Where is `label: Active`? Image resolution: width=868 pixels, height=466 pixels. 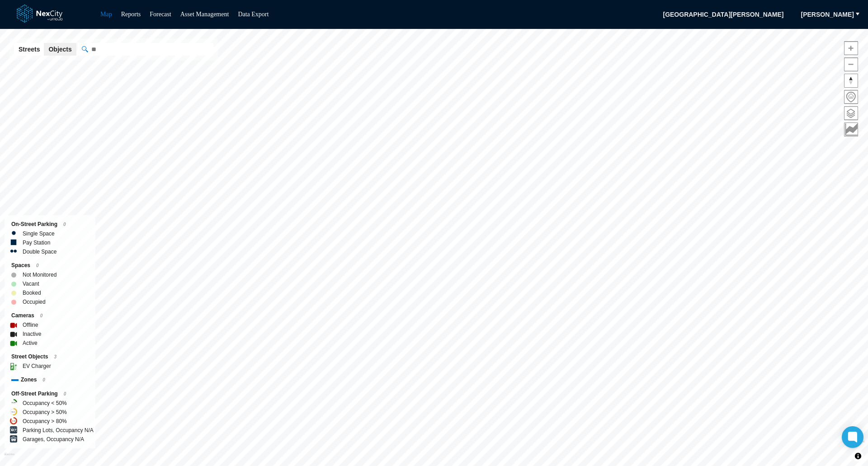
label: Active is located at coordinates (30, 343).